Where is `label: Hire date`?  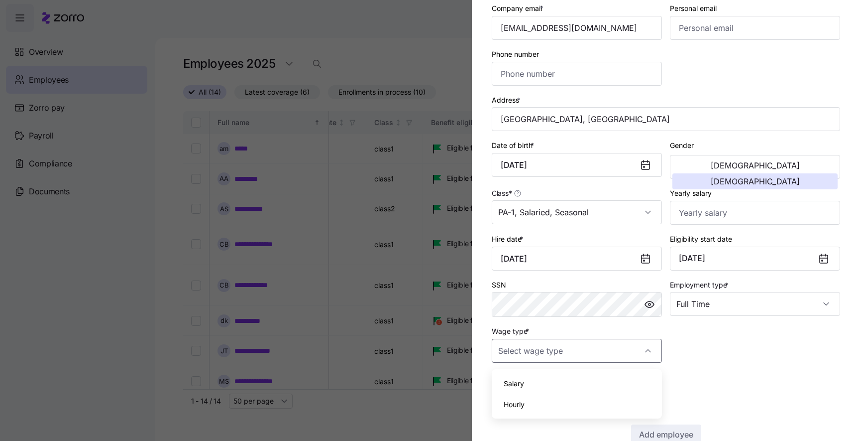 label: Hire date is located at coordinates (508, 239).